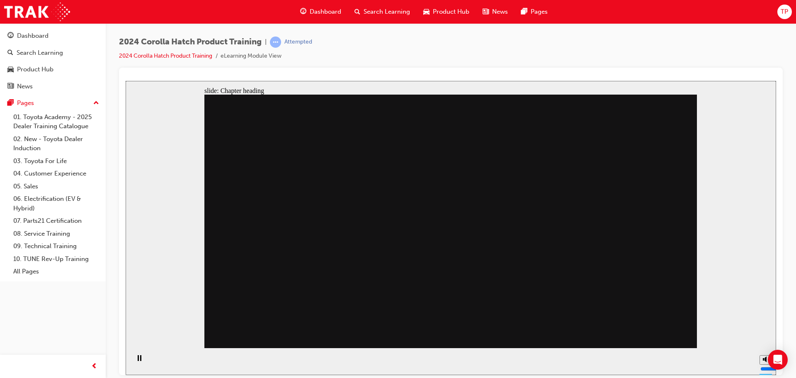 The height and width of the screenshot is (378, 796). What do you see at coordinates (495, 12) in the screenshot?
I see `a: news-iconNews` at bounding box center [495, 12].